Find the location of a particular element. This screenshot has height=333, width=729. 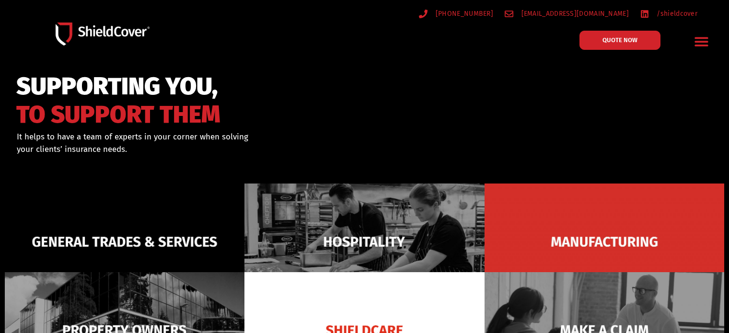

p: your clients’ insurance needs. is located at coordinates (214, 150).